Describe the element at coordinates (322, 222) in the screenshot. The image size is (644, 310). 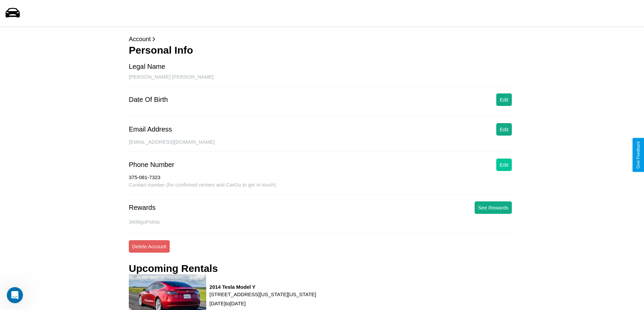
I see `p: 3406 goPoints` at that location.